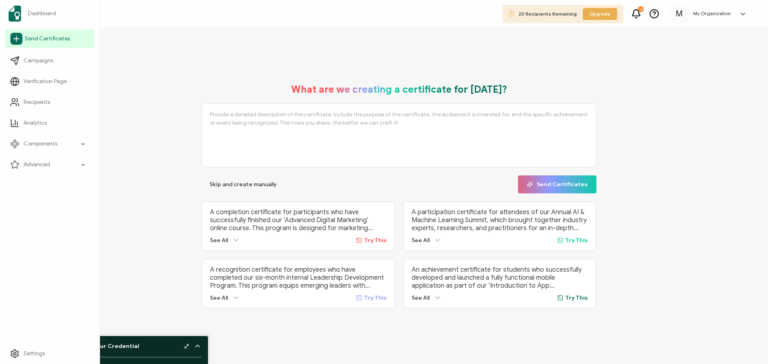  What do you see at coordinates (600, 14) in the screenshot?
I see `span: Upgrade` at bounding box center [600, 14].